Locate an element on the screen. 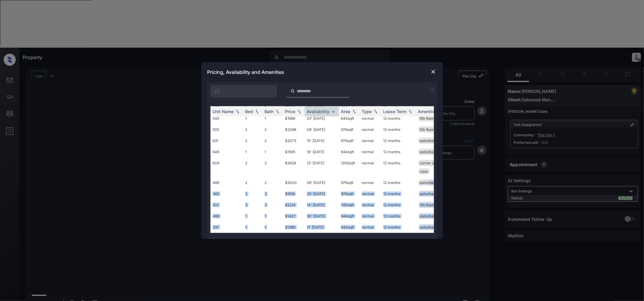 The image size is (644, 301). div: Pricing, Availability and Amenities is located at coordinates (322, 72).